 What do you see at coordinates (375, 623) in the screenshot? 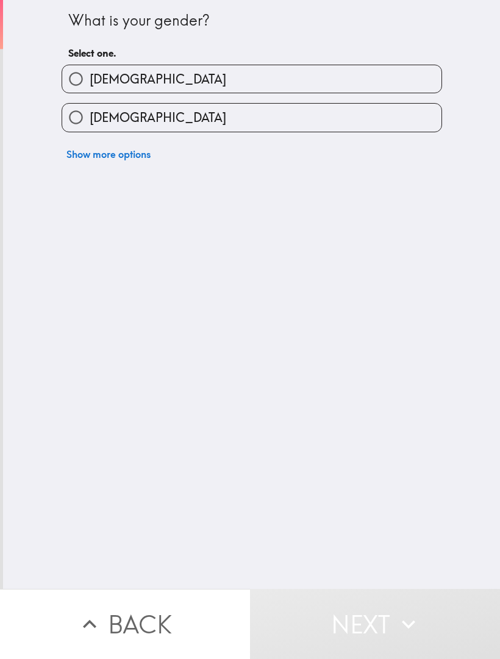
I see `button: Next` at bounding box center [375, 623].